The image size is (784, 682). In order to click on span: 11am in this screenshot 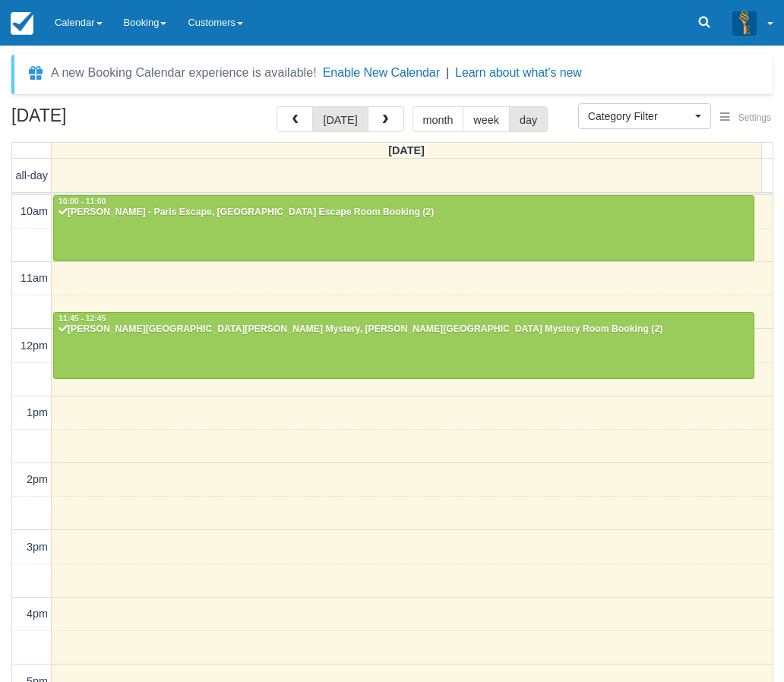, I will do `click(34, 278)`.